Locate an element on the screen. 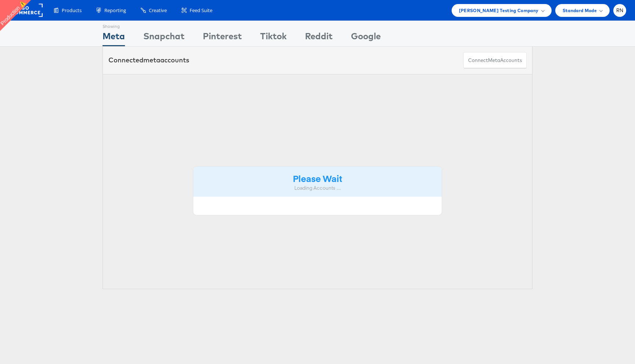 This screenshot has width=635, height=364. div: Meta is located at coordinates (114, 38).